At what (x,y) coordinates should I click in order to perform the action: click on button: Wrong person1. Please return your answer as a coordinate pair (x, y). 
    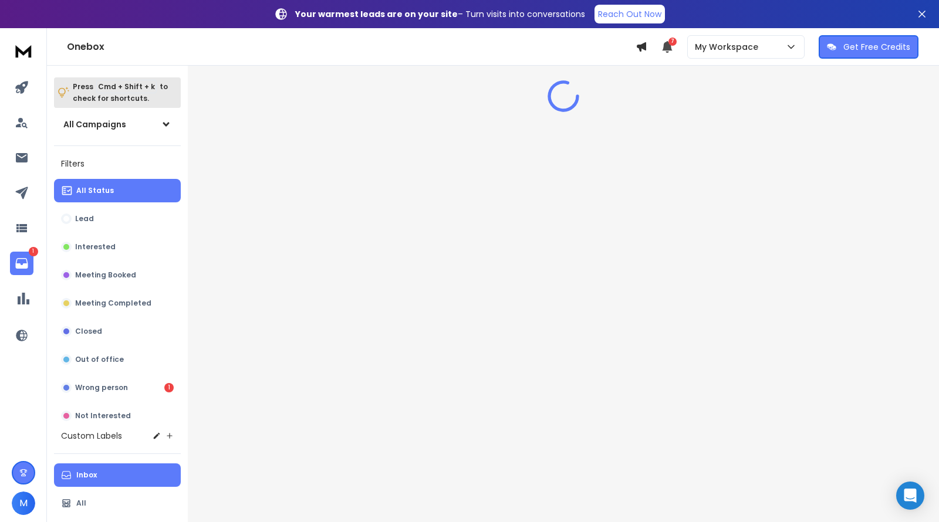
    Looking at the image, I should click on (117, 388).